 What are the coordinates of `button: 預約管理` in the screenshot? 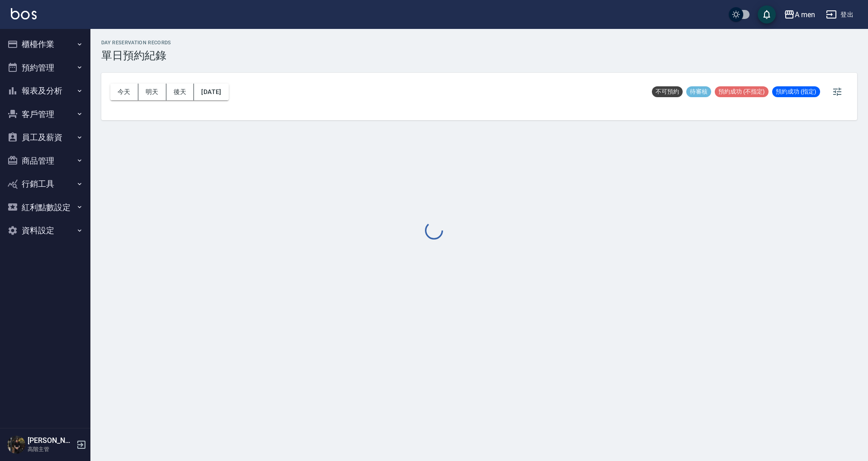 It's located at (45, 67).